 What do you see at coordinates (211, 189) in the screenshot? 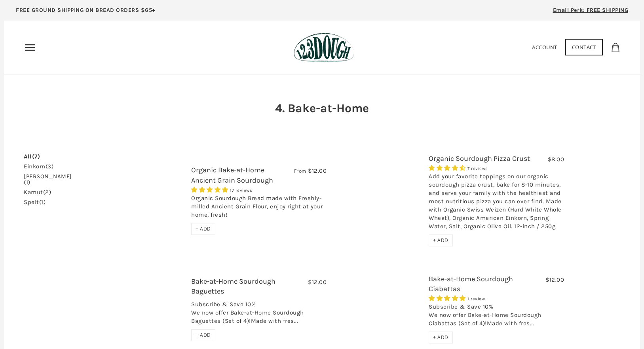
I see `span: 4.76 stars` at bounding box center [211, 189].